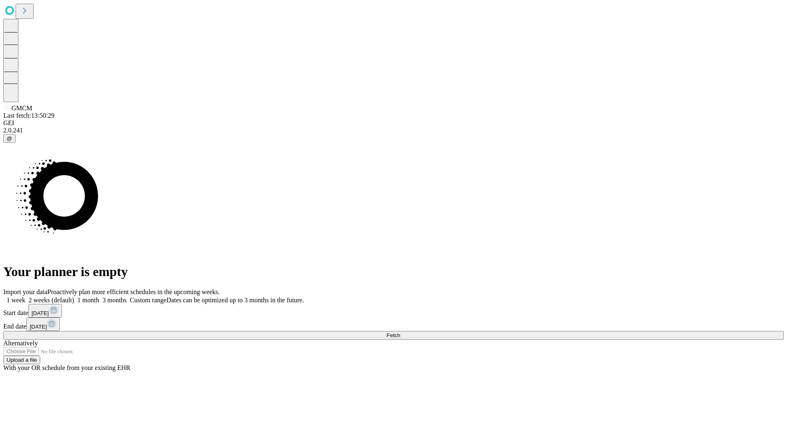 The height and width of the screenshot is (443, 787). Describe the element at coordinates (20, 343) in the screenshot. I see `span: Alternatively` at that location.